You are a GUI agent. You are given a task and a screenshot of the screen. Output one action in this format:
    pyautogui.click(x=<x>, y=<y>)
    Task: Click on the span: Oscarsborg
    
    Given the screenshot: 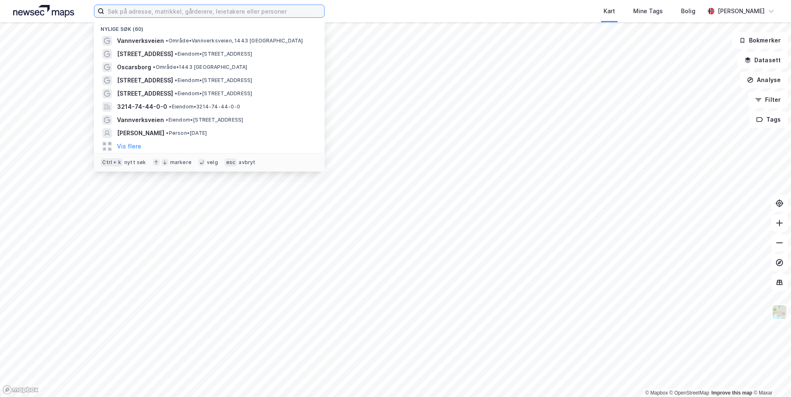 What is the action you would take?
    pyautogui.click(x=134, y=67)
    